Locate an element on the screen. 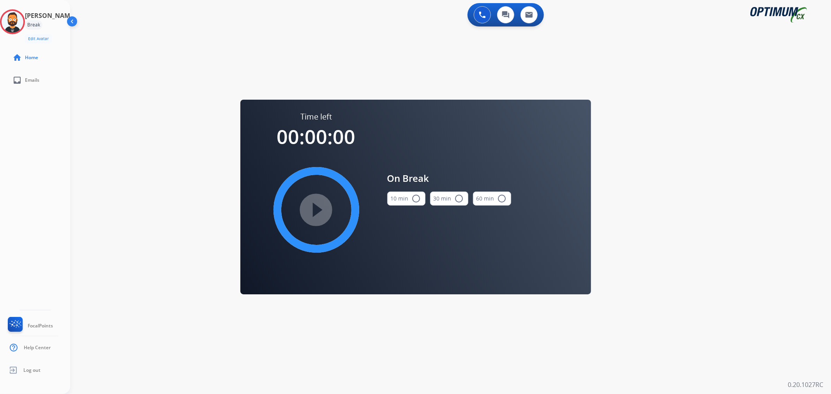 This screenshot has height=394, width=831. button: 30 min is located at coordinates (449, 199).